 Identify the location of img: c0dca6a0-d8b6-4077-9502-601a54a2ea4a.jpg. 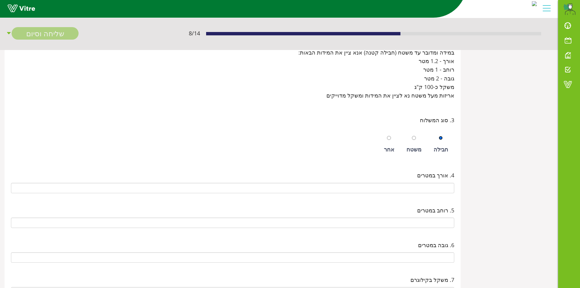
(534, 4).